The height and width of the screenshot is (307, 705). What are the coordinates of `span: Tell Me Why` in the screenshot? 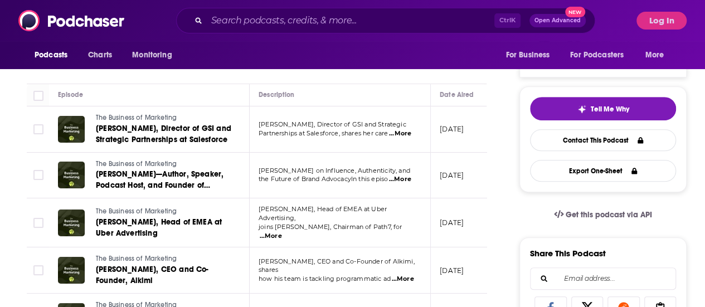 It's located at (609, 109).